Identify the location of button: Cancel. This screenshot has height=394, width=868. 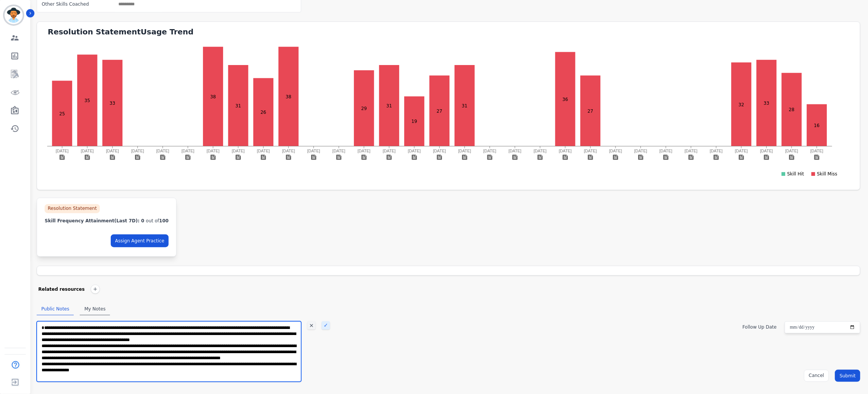
(817, 376).